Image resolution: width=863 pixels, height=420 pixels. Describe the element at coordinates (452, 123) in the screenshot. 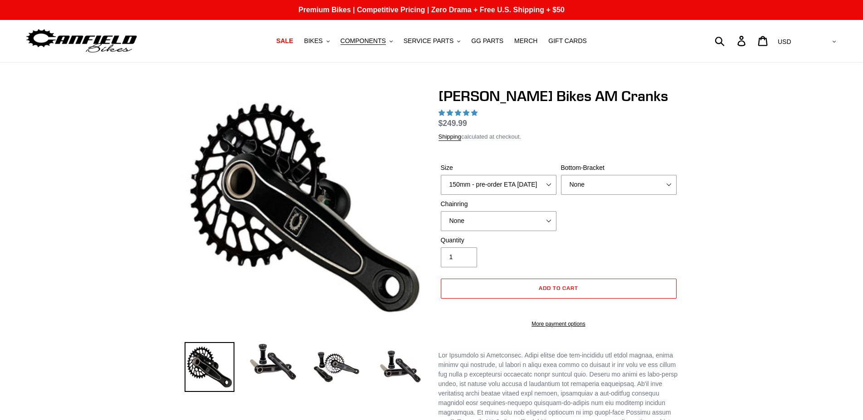

I see `span: $249.99` at that location.